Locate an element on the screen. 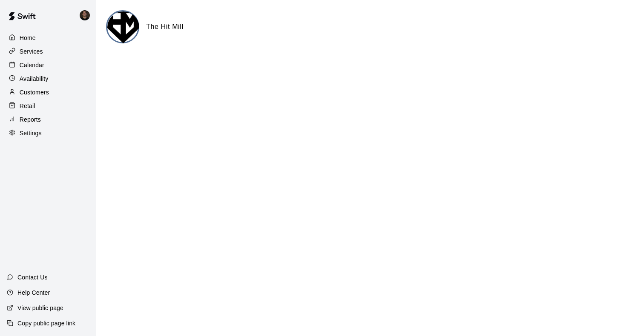  p: Services is located at coordinates (31, 51).